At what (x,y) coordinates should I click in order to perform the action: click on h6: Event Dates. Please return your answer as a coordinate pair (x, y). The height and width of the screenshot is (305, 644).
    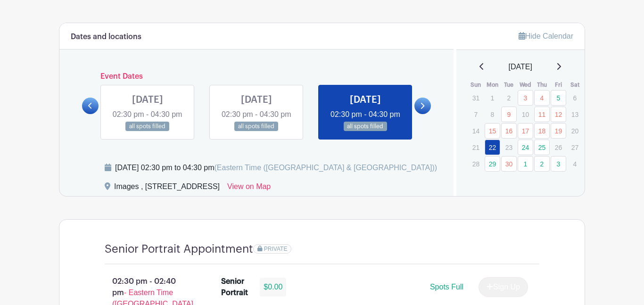
    Looking at the image, I should click on (257, 77).